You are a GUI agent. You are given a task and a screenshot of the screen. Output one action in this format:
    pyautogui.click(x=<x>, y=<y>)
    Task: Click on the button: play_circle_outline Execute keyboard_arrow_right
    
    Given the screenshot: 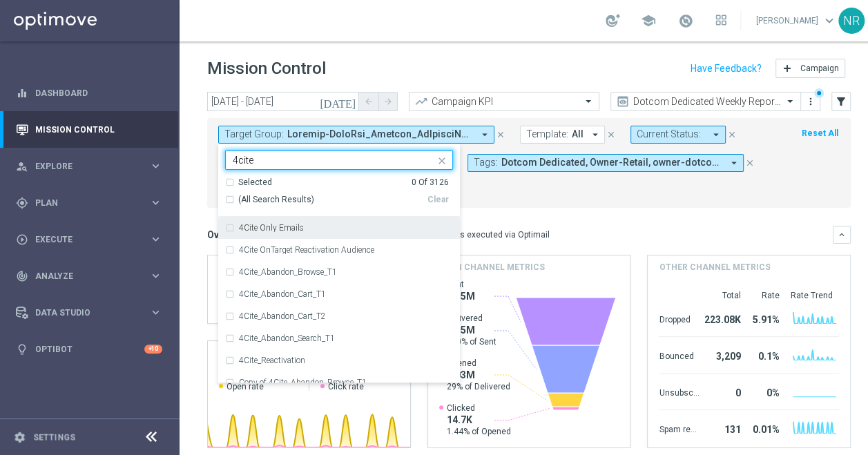 What is the action you would take?
    pyautogui.click(x=89, y=239)
    